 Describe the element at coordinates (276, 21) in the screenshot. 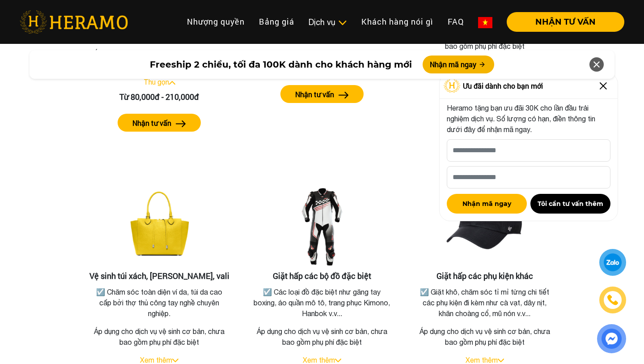

I see `a: Bảng giá` at that location.